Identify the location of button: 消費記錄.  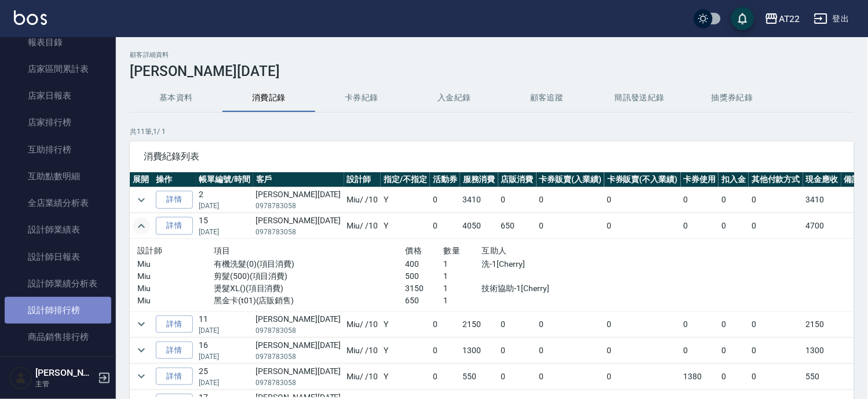
(269, 99).